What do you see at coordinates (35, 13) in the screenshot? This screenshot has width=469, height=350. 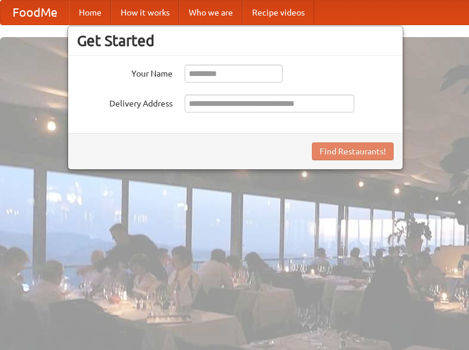 I see `a: FoodMe` at bounding box center [35, 13].